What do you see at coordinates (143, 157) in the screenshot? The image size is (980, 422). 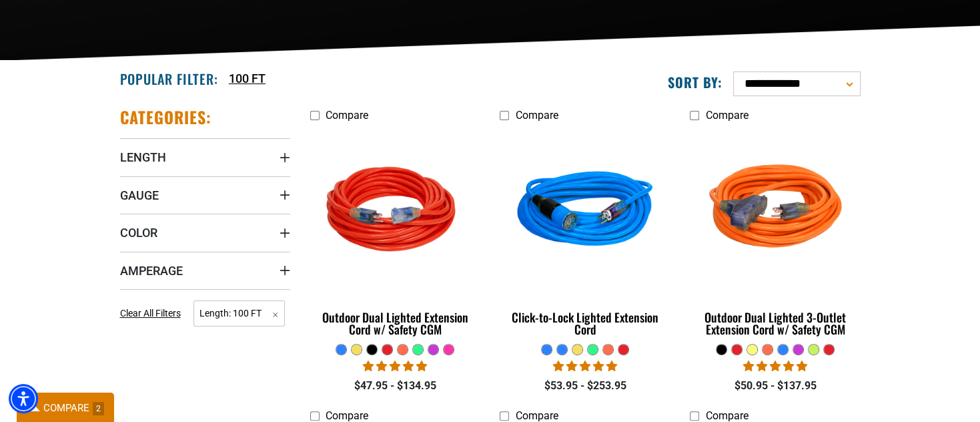 I see `span: Length` at bounding box center [143, 157].